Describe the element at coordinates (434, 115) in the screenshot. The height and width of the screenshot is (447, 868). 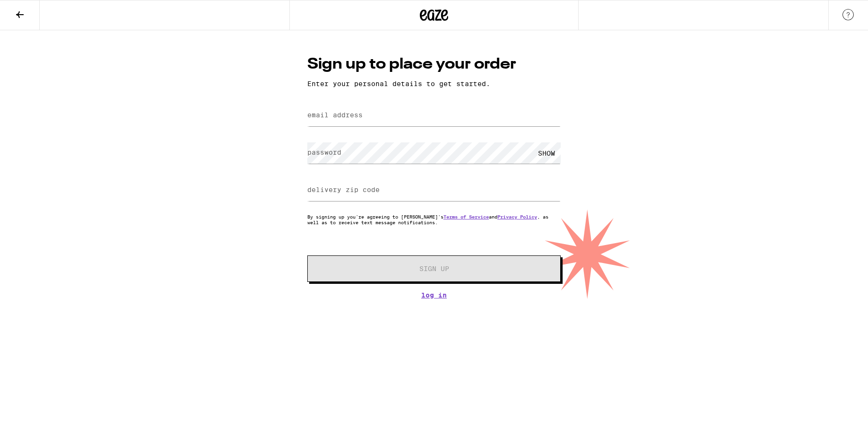
I see `input: email address` at that location.